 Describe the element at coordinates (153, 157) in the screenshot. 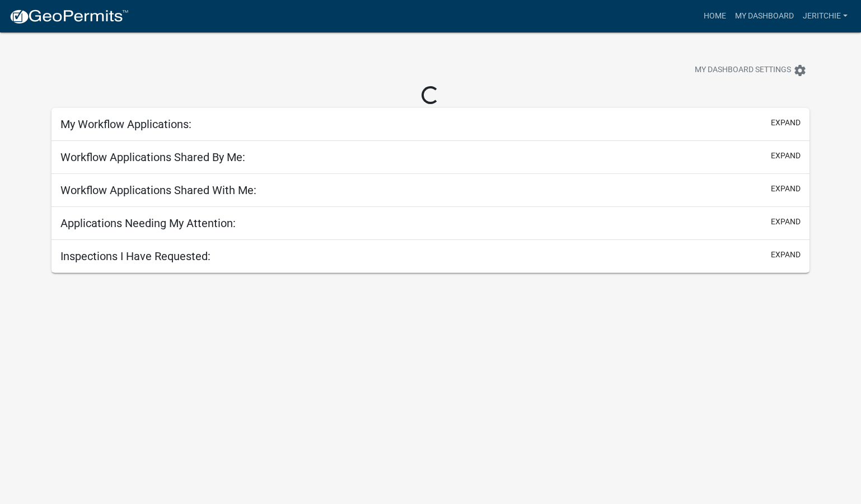

I see `h5: Workflow Applications Shared By Me:` at that location.